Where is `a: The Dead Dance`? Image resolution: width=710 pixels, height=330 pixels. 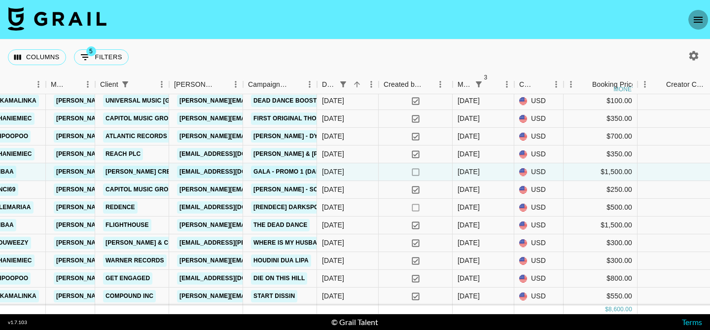
a: The Dead Dance is located at coordinates (280, 225).